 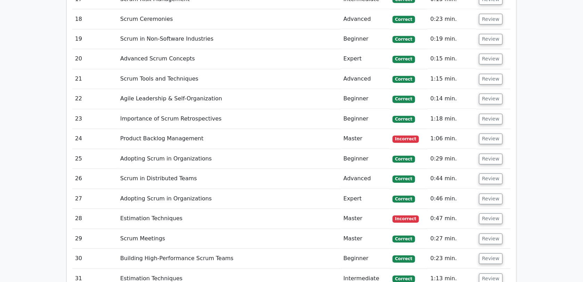 I want to click on td: 18, so click(x=95, y=19).